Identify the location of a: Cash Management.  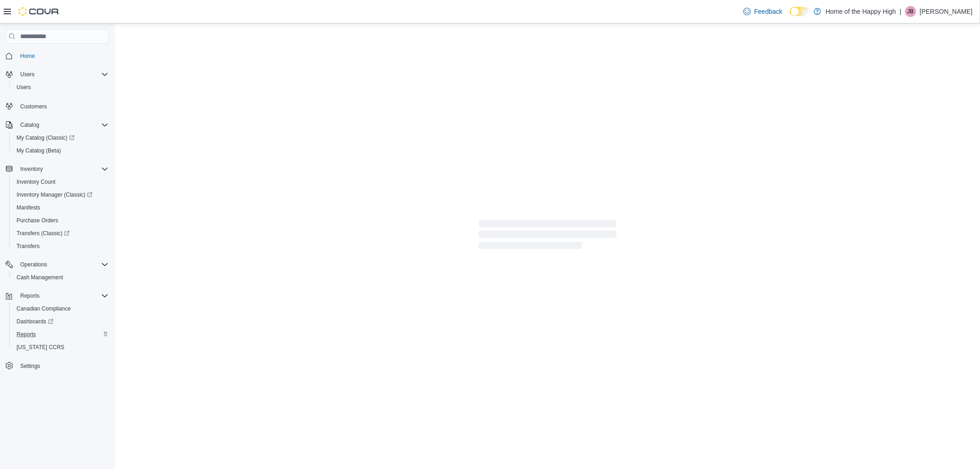
(40, 278).